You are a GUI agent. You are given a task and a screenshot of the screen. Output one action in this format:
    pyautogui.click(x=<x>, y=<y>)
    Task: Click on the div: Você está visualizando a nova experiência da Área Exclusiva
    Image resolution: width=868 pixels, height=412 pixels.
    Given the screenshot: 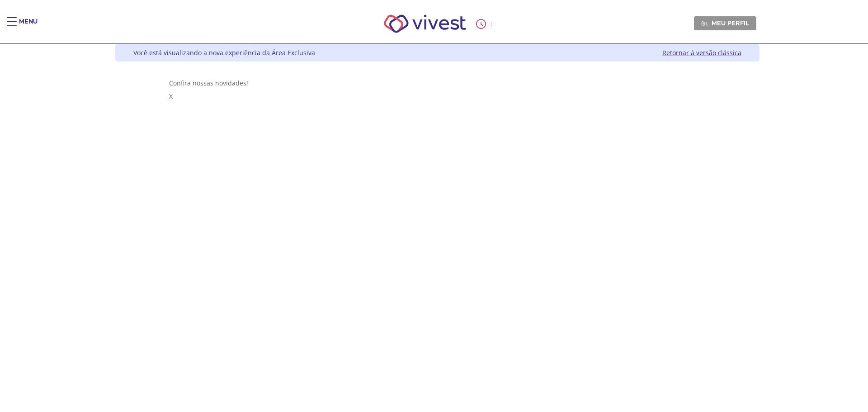 What is the action you would take?
    pyautogui.click(x=224, y=52)
    